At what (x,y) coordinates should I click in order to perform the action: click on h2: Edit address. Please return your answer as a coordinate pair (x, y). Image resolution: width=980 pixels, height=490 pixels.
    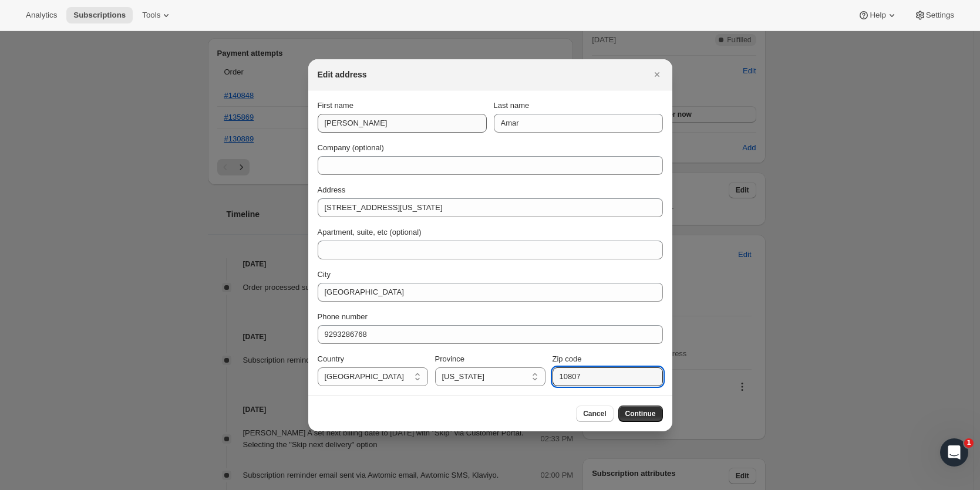
    Looking at the image, I should click on (342, 75).